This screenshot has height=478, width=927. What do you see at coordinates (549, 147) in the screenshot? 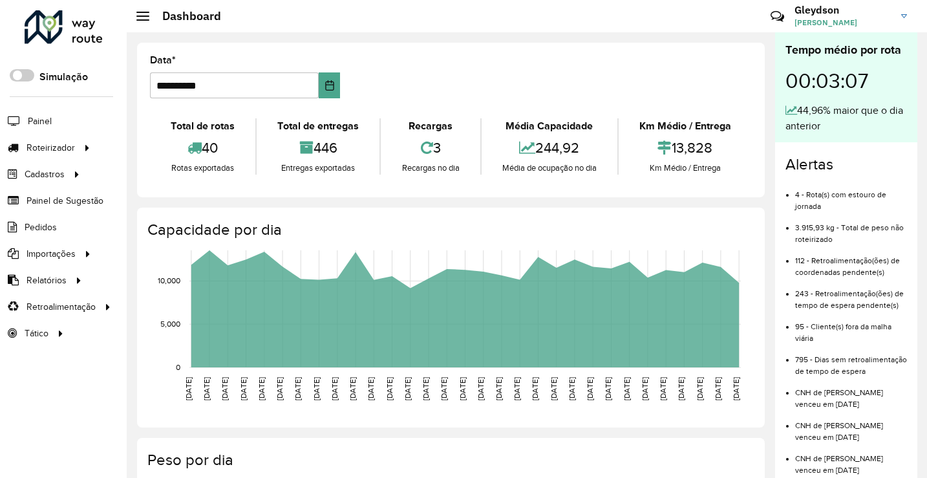
I see `div: 244,92` at bounding box center [549, 147].